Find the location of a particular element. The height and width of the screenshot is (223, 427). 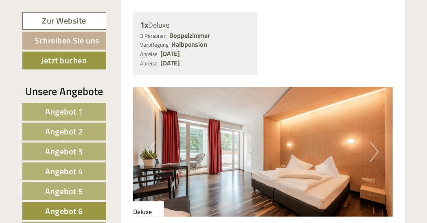

b: Doppelzimmer is located at coordinates (190, 36).